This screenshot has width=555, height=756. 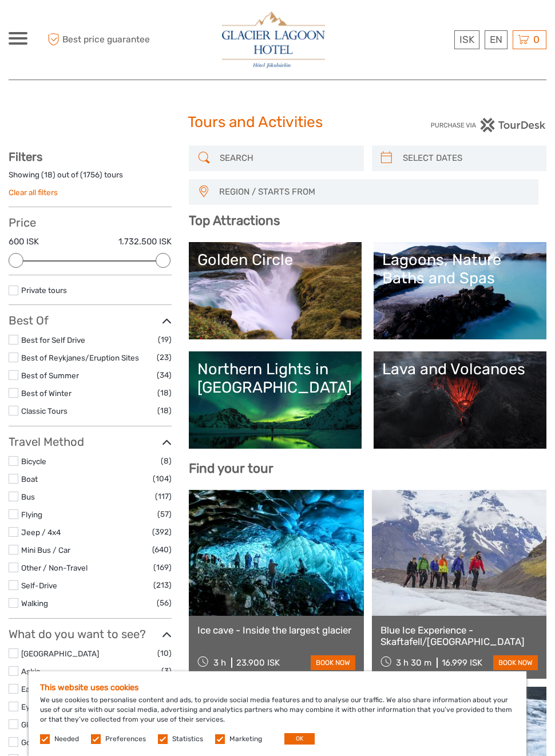 What do you see at coordinates (246, 739) in the screenshot?
I see `label: Marketing` at bounding box center [246, 739].